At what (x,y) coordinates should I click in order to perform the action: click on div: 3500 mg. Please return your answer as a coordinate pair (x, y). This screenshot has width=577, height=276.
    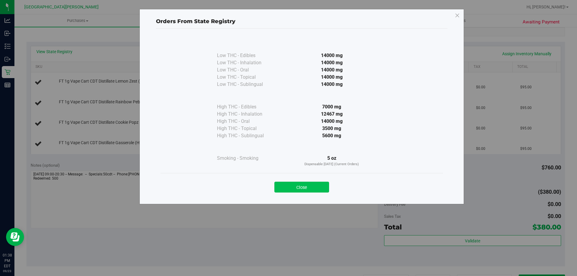
    Looking at the image, I should click on (332, 129).